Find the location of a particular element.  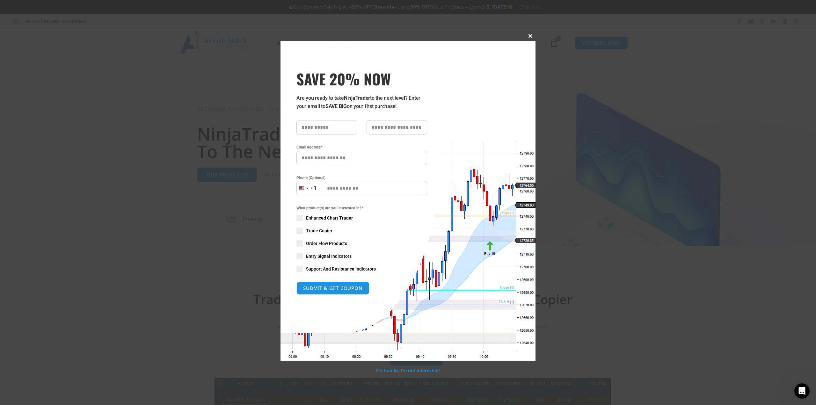

span: What product(s) are you interested in? is located at coordinates (362, 208).